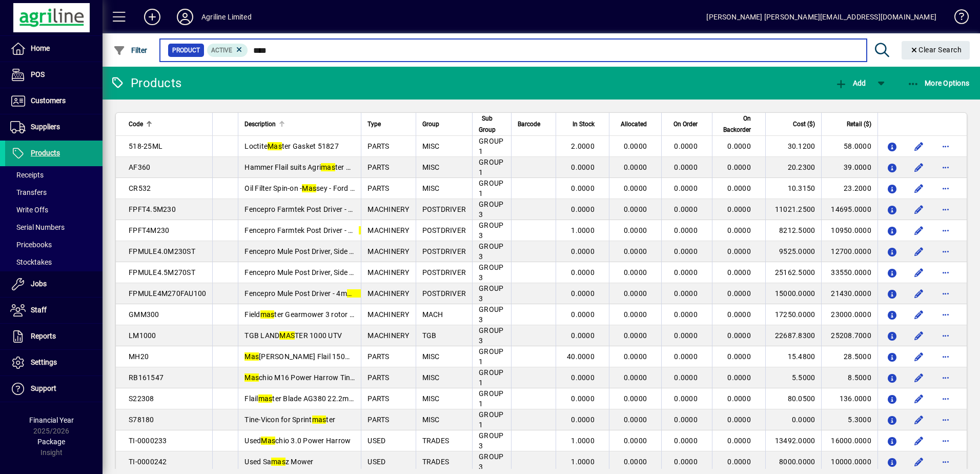  What do you see at coordinates (939, 83) in the screenshot?
I see `button: More Options` at bounding box center [939, 83].